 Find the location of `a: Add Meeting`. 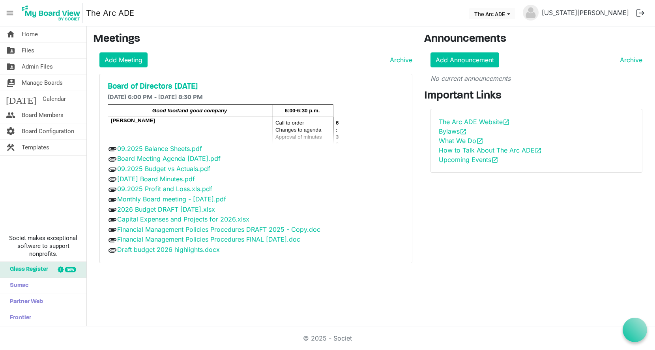

a: Add Meeting is located at coordinates (123, 60).